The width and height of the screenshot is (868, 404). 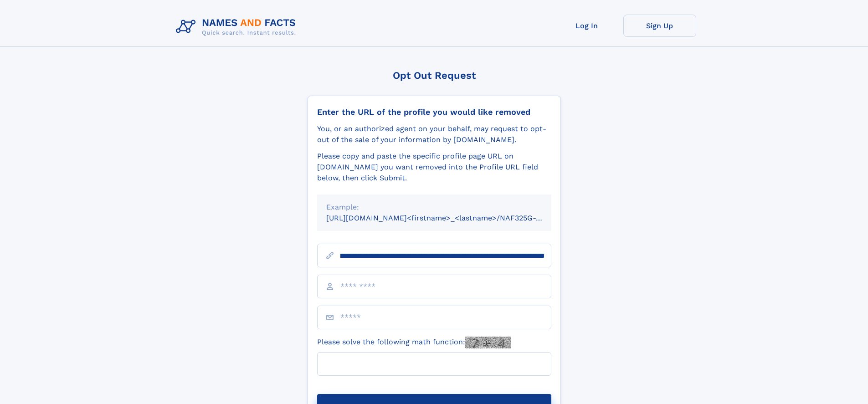 I want to click on div: Example:, so click(x=434, y=208).